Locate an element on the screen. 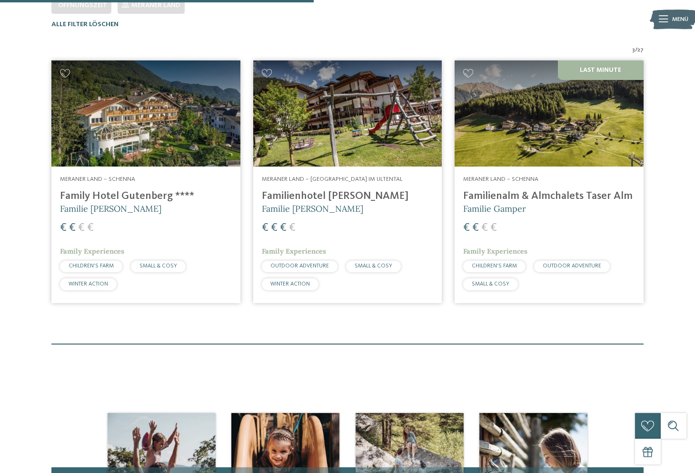  span: Meraner Land is located at coordinates (156, 5).